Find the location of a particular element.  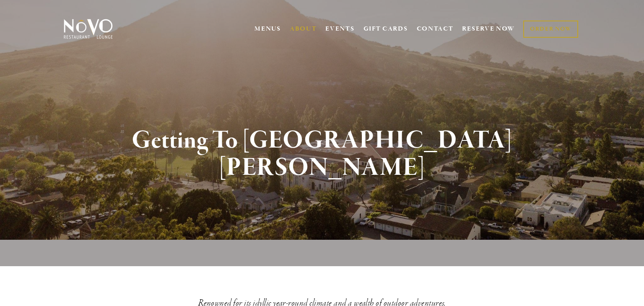

a: CONTACT is located at coordinates (435, 29).